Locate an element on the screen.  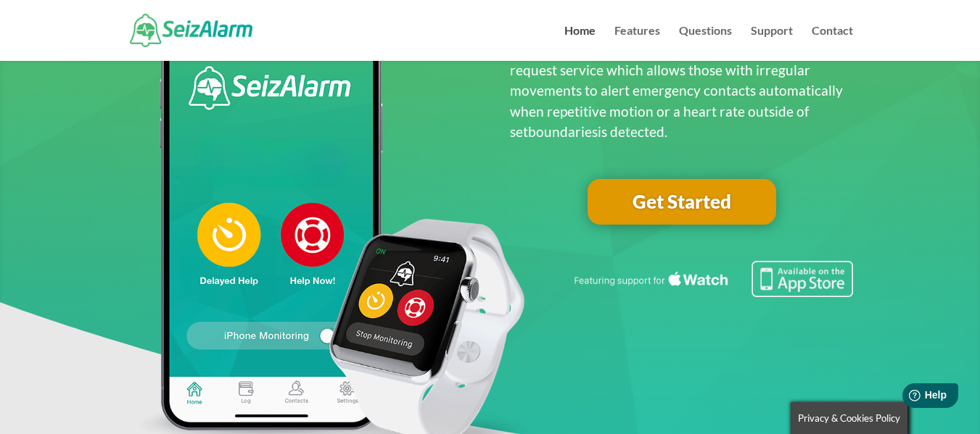
a: Featuring seizure detection support for the Apple Watch is located at coordinates (713, 291).